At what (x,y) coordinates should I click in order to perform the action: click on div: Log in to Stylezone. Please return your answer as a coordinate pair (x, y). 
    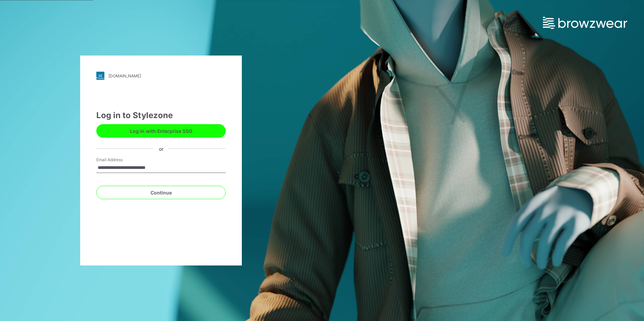
    Looking at the image, I should click on (161, 116).